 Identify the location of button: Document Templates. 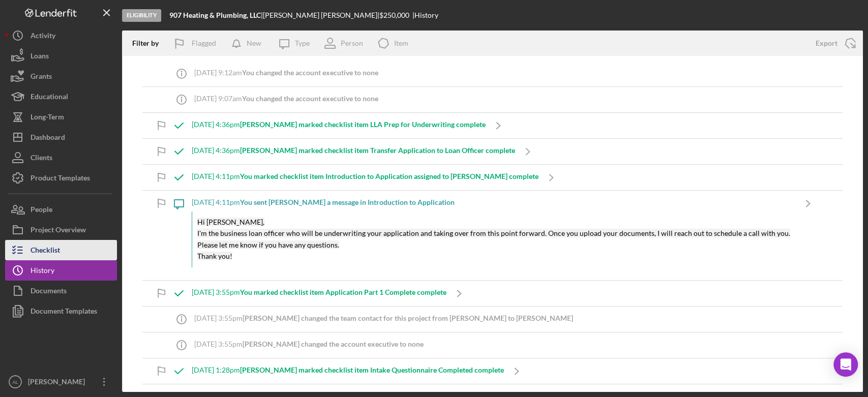
(61, 311).